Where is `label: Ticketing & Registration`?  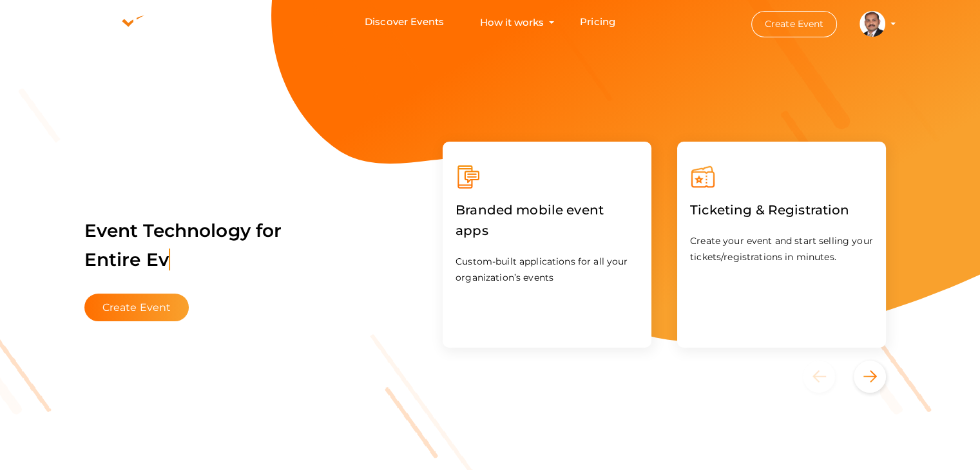 label: Ticketing & Registration is located at coordinates (770, 210).